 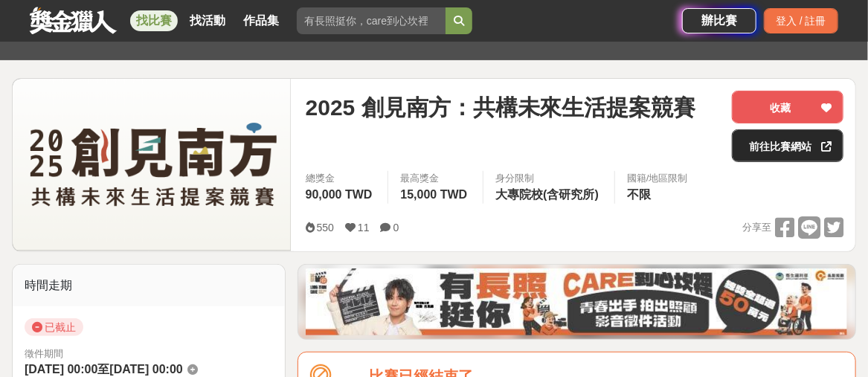 I want to click on span: 已截止, so click(x=54, y=327).